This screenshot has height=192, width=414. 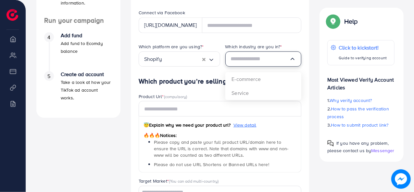 I want to click on img: logo, so click(x=12, y=15).